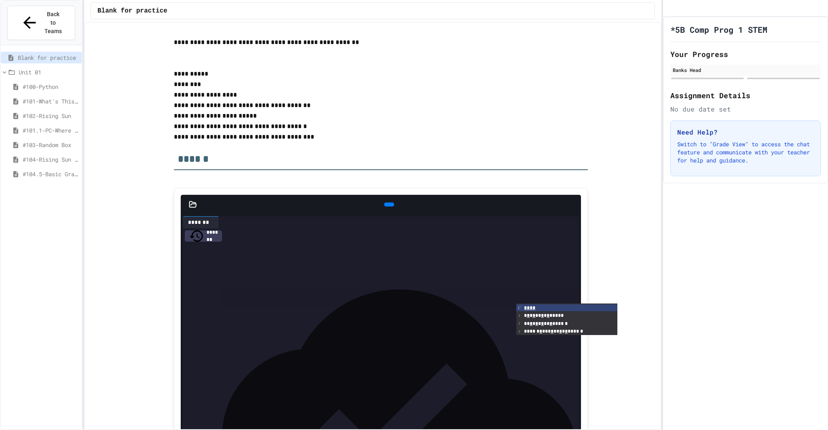 The width and height of the screenshot is (828, 430). Describe the element at coordinates (745, 95) in the screenshot. I see `h2: Assignment Details` at that location.